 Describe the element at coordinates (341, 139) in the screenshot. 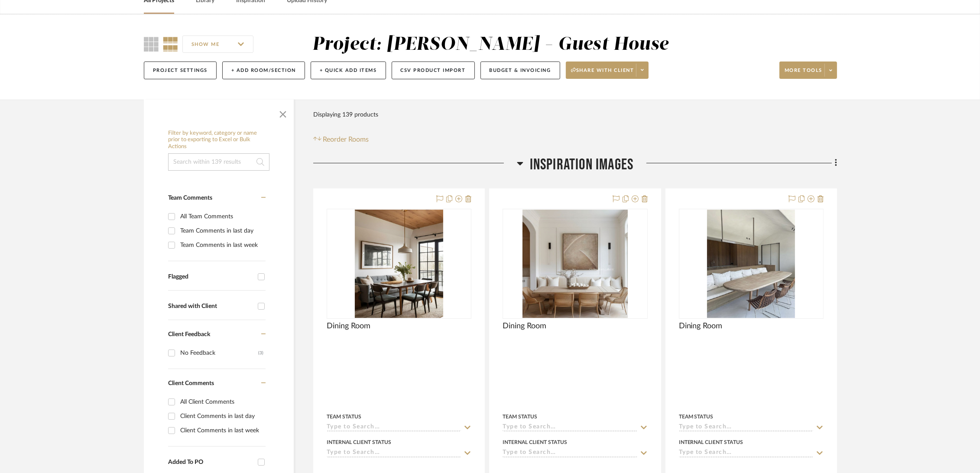

I see `button: Reorder Rooms` at that location.